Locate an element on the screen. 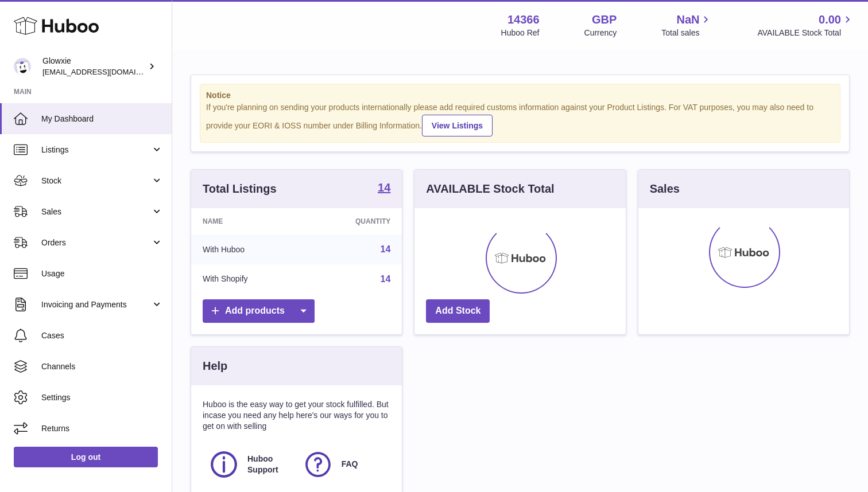  span: Returns is located at coordinates (102, 428).